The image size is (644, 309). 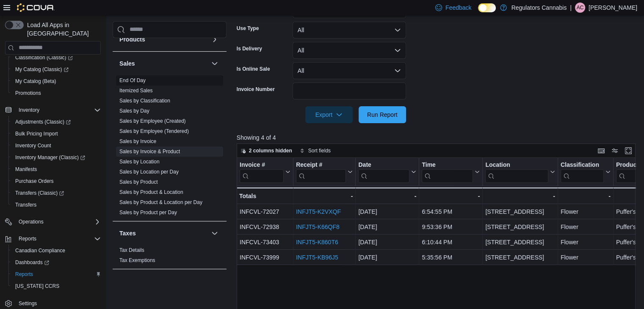 I want to click on span: My Catalog (Beta), so click(x=56, y=81).